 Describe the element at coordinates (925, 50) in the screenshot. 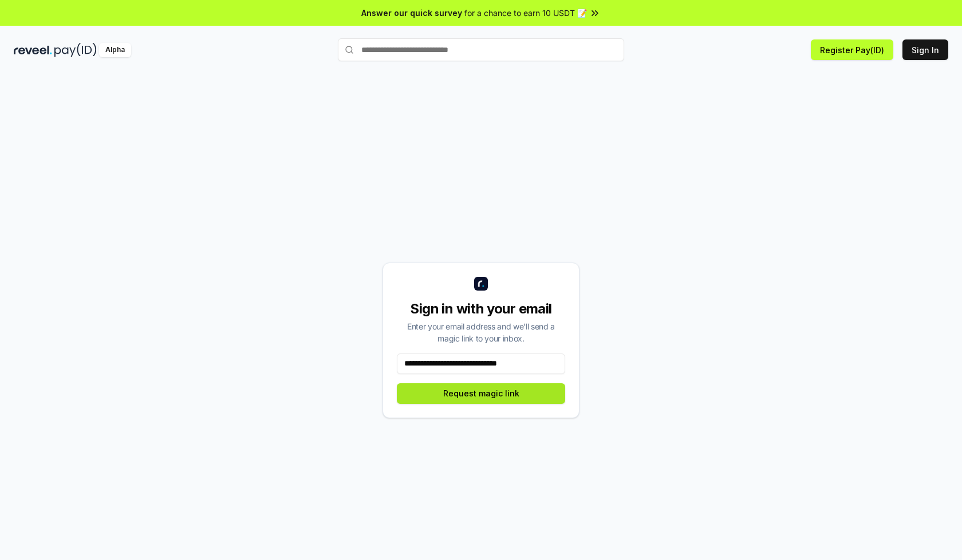

I see `button: Sign In` at that location.